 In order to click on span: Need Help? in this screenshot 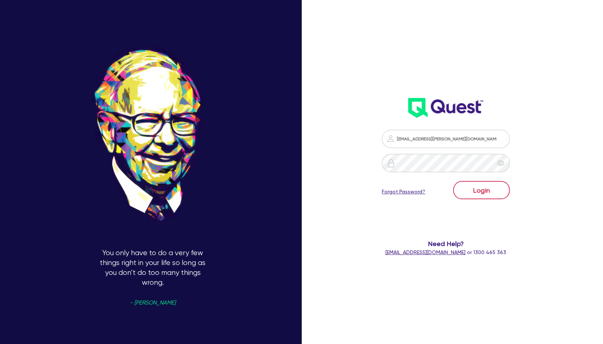, I will do `click(445, 243)`.